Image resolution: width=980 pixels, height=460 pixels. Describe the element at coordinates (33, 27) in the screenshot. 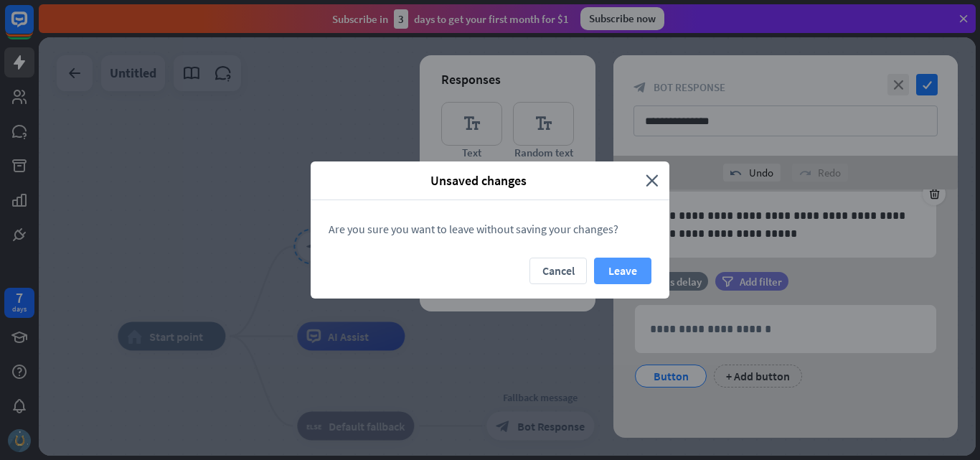

I see `button: Open LiveChat chat widget` at that location.